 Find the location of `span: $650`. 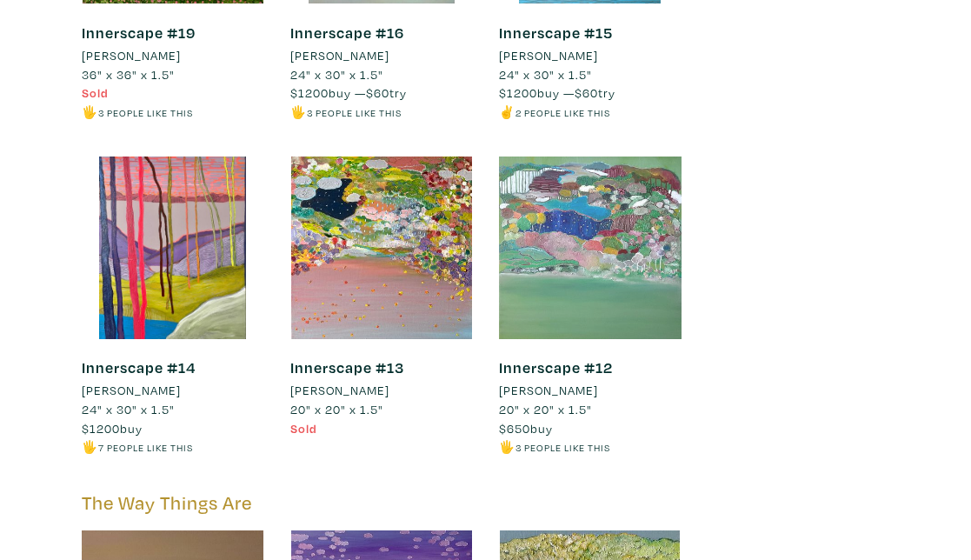

span: $650 is located at coordinates (515, 428).